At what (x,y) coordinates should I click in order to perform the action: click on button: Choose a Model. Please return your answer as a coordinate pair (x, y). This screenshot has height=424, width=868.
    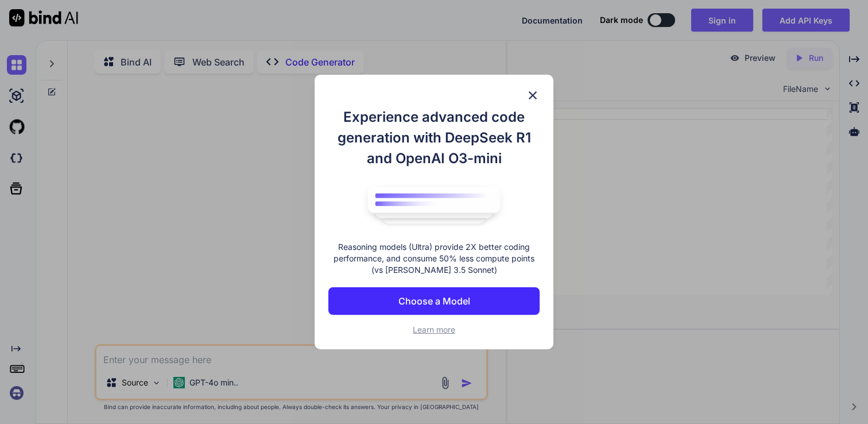
    Looking at the image, I should click on (434, 301).